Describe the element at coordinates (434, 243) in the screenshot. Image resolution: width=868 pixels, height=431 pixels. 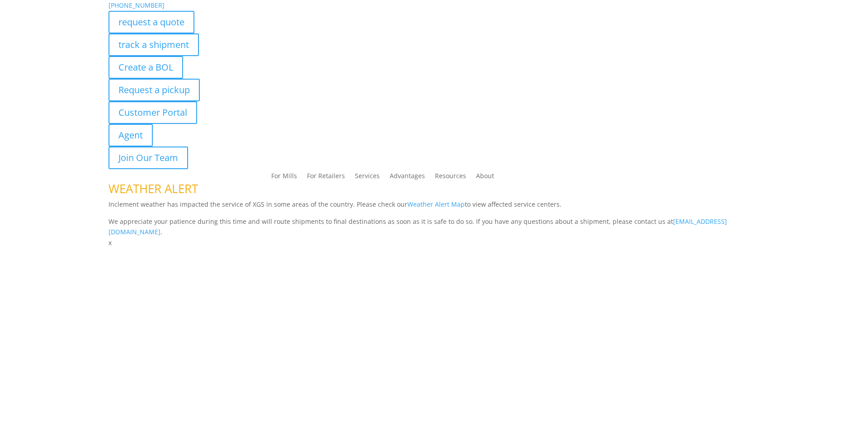
I see `p: x` at that location.